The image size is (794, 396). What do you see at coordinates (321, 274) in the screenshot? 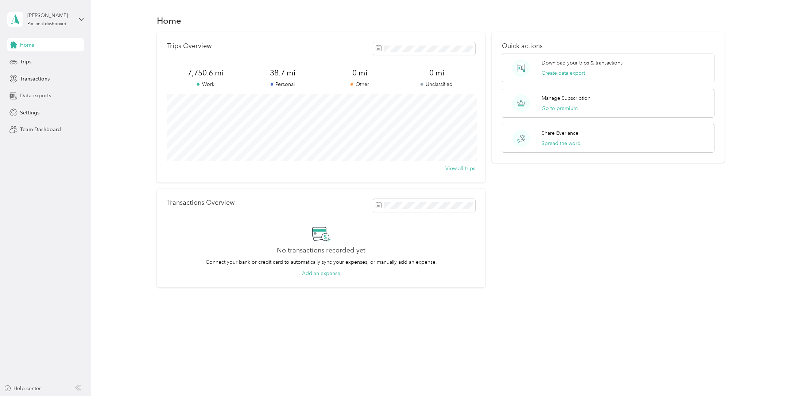
I see `button: Add an expense` at bounding box center [321, 274].